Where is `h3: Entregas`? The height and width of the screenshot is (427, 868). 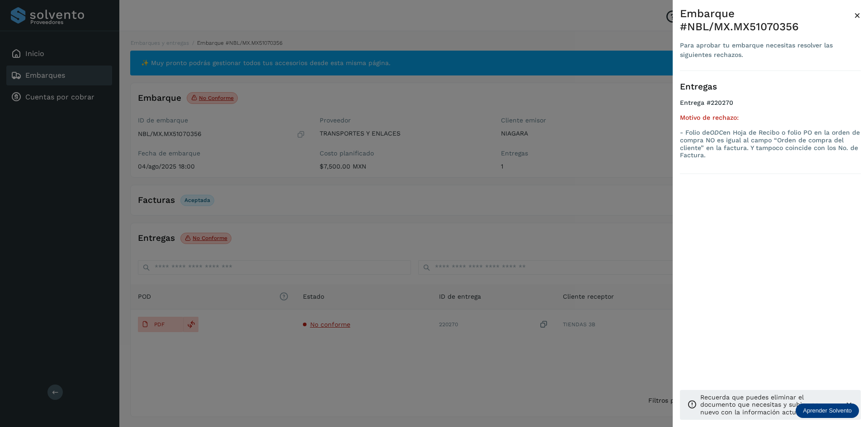
h3: Entregas is located at coordinates (770, 87).